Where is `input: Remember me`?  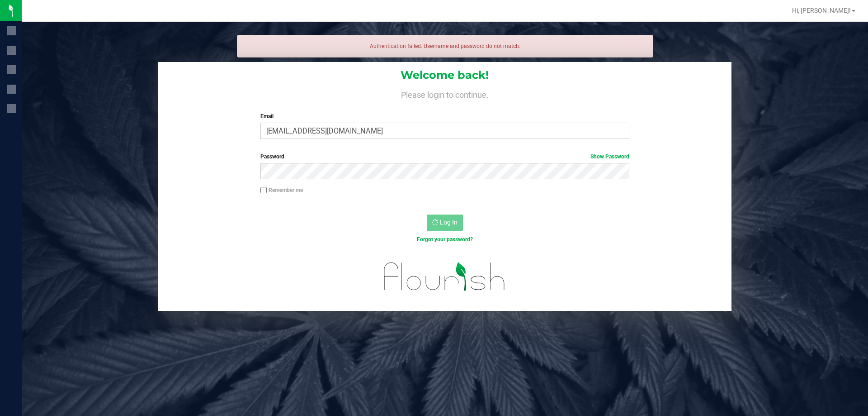 input: Remember me is located at coordinates (263, 190).